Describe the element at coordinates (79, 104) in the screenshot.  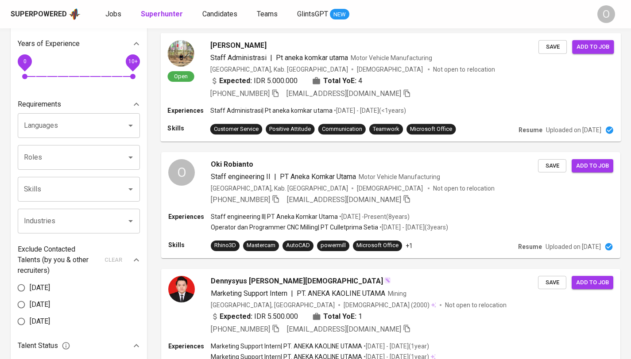
I see `div: Requirements` at that location.